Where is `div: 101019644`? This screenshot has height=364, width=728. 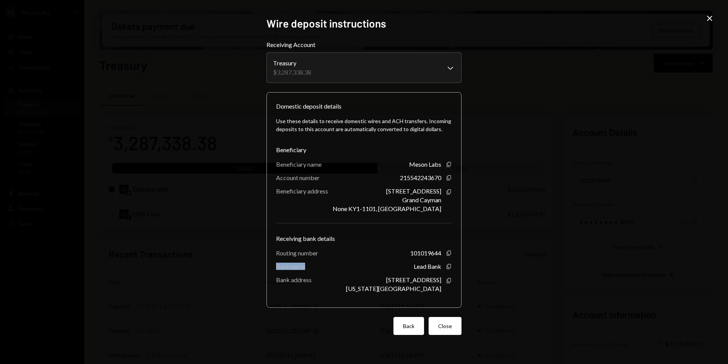
div: 101019644 is located at coordinates (426, 253).